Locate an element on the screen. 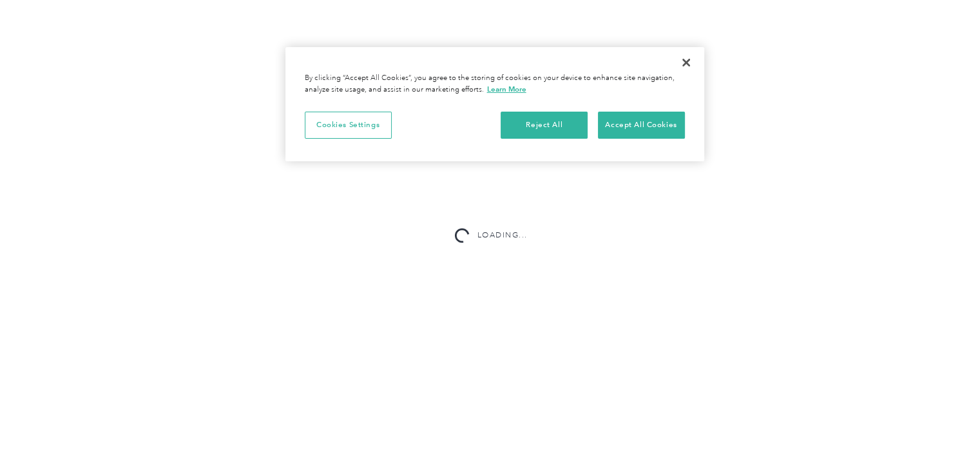 The width and height of the screenshot is (980, 471). div: By clicking “Accept All Cookies”, you agree to the storing of cookies on your device to enhance s... is located at coordinates (495, 84).